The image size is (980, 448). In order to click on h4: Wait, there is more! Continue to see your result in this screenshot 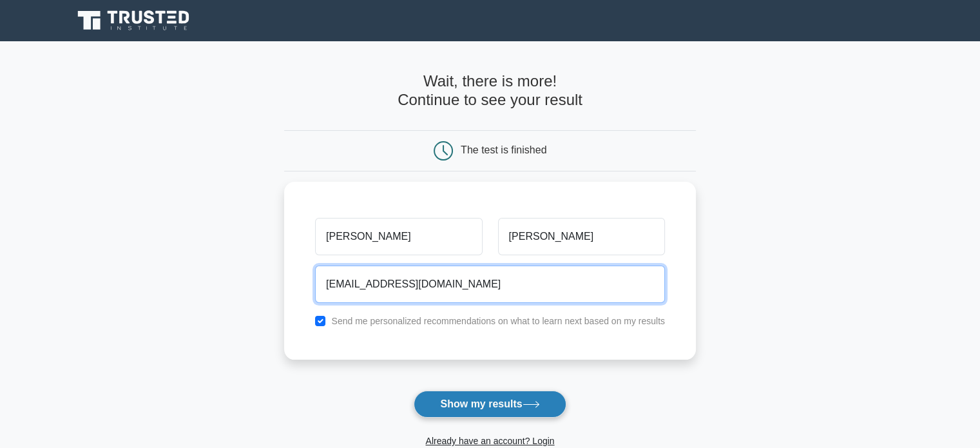, I will do `click(490, 91)`.